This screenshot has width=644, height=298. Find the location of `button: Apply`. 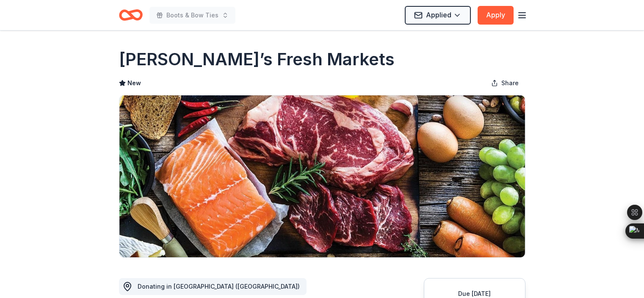

button: Apply is located at coordinates (495, 16).